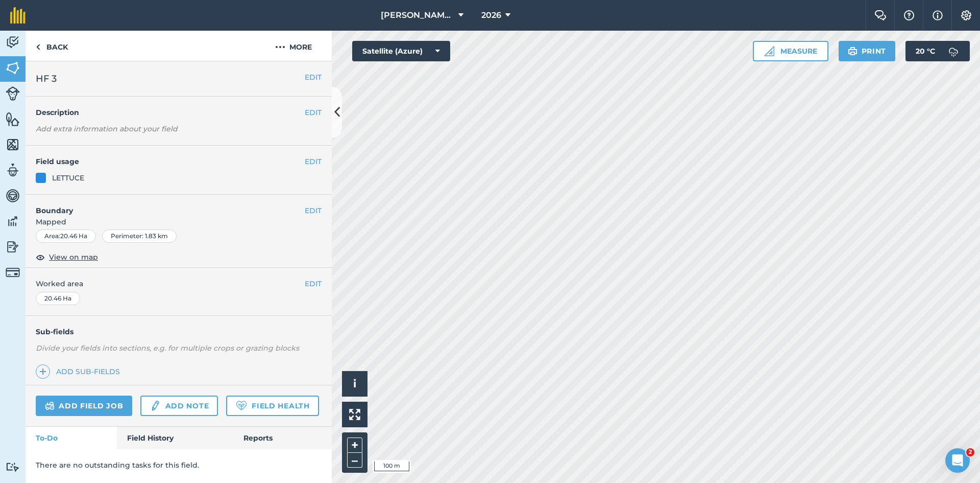 The height and width of the screenshot is (483, 980). Describe the element at coordinates (909, 16) in the screenshot. I see `img: A question mark icon` at that location.